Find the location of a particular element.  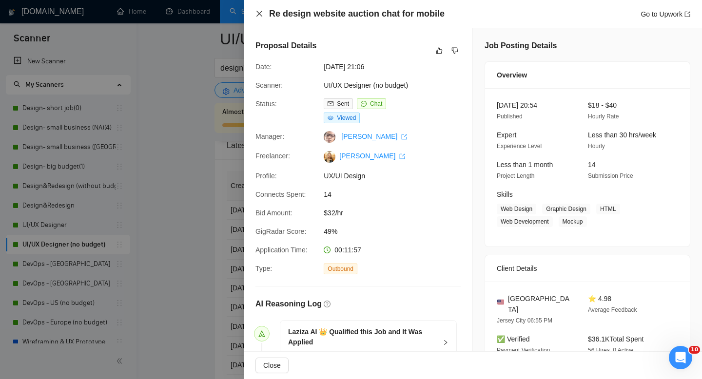

span: Web Development is located at coordinates (524, 222).